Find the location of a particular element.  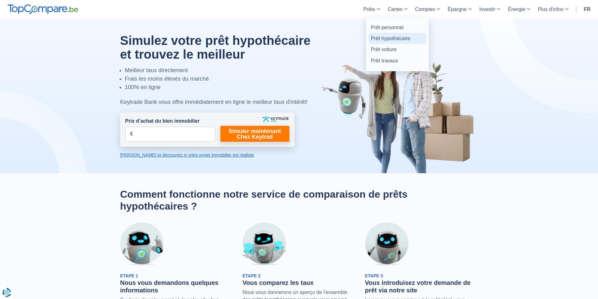

div: Keytrade Bank vous offre immédiatement en ligne le meilleur taux d'intérêt! is located at coordinates (223, 102).